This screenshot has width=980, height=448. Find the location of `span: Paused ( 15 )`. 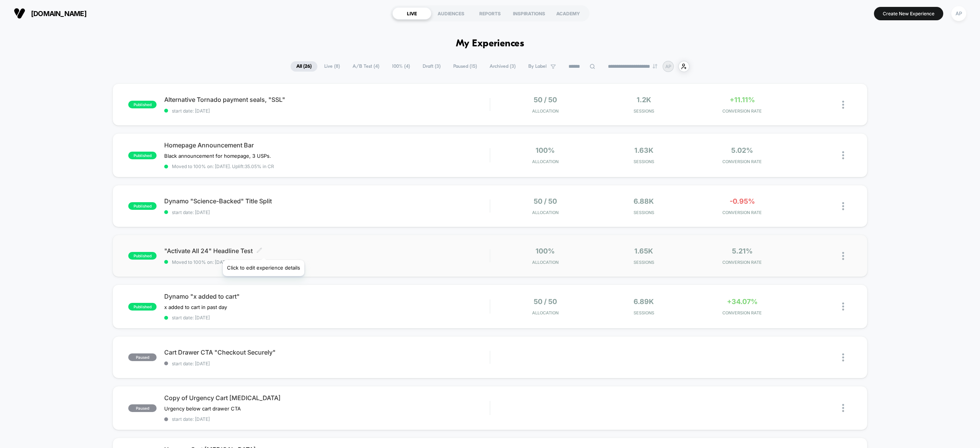

span: Paused ( 15 ) is located at coordinates (465, 66).